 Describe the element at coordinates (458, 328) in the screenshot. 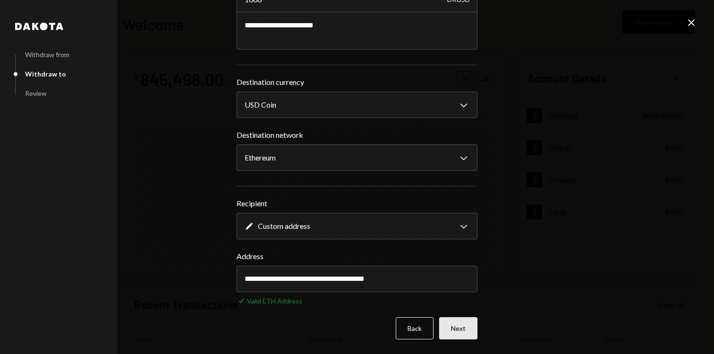

I see `button: Next` at that location.